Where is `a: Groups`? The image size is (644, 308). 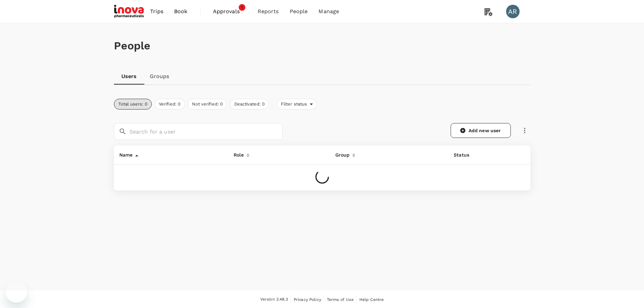 a: Groups is located at coordinates (160, 76).